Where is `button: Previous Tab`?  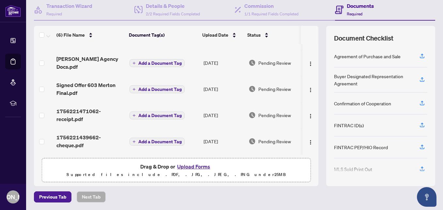
button: Previous Tab is located at coordinates (53, 197).